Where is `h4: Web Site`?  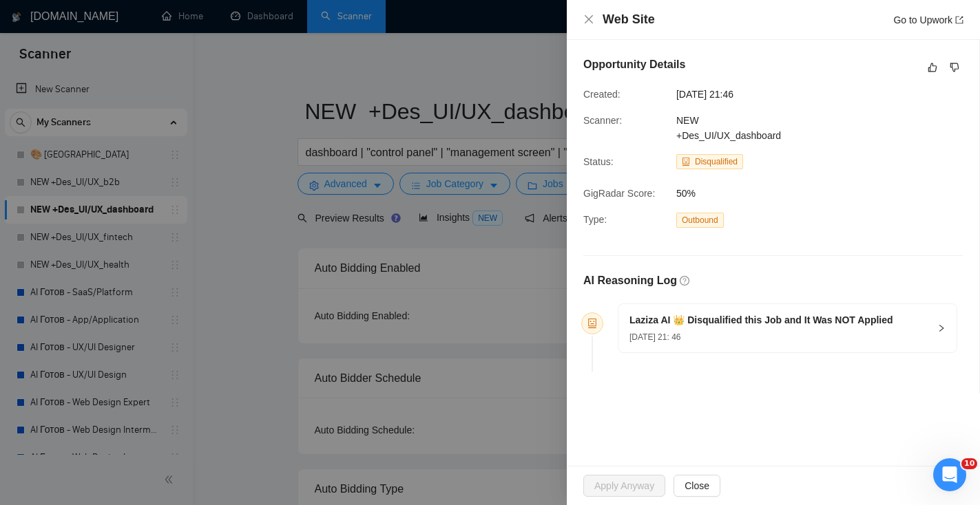
h4: Web Site is located at coordinates (629, 19).